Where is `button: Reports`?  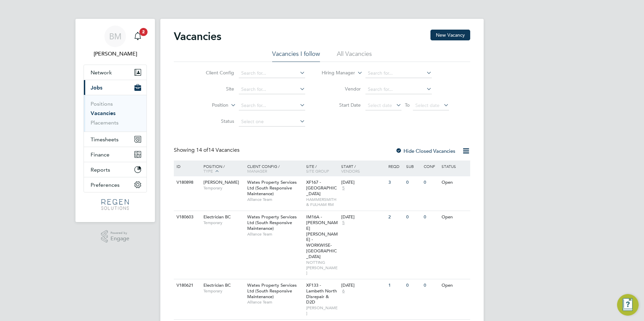
button: Reports is located at coordinates (115, 170).